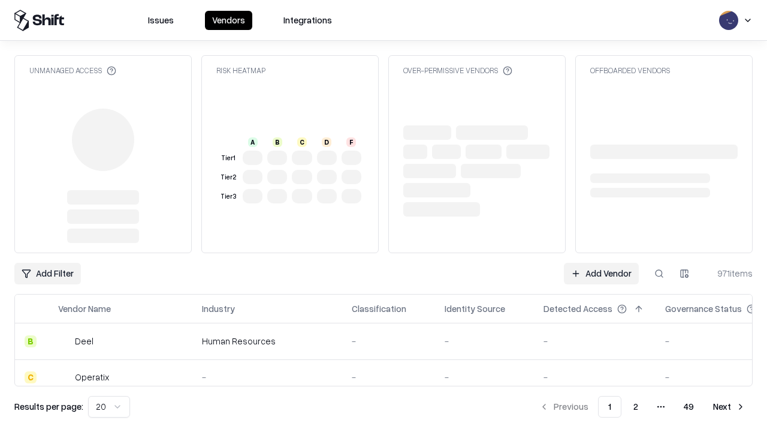  Describe the element at coordinates (475, 308) in the screenshot. I see `div: Identity Source` at that location.